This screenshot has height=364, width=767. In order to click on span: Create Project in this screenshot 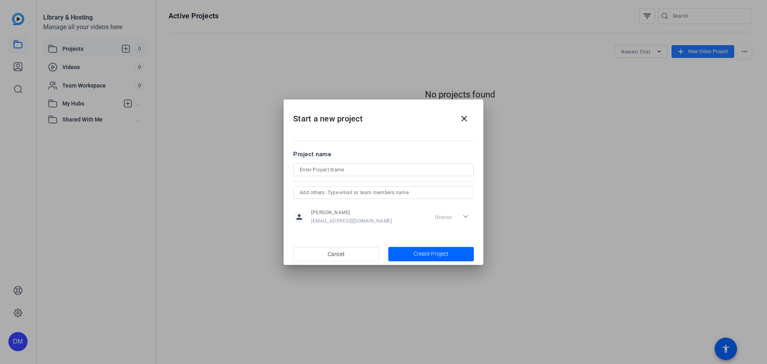, I will do `click(431, 254)`.